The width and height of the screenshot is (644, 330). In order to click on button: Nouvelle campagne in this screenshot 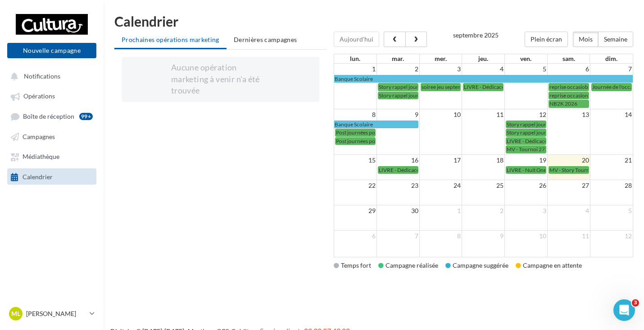, I will do `click(52, 50)`.